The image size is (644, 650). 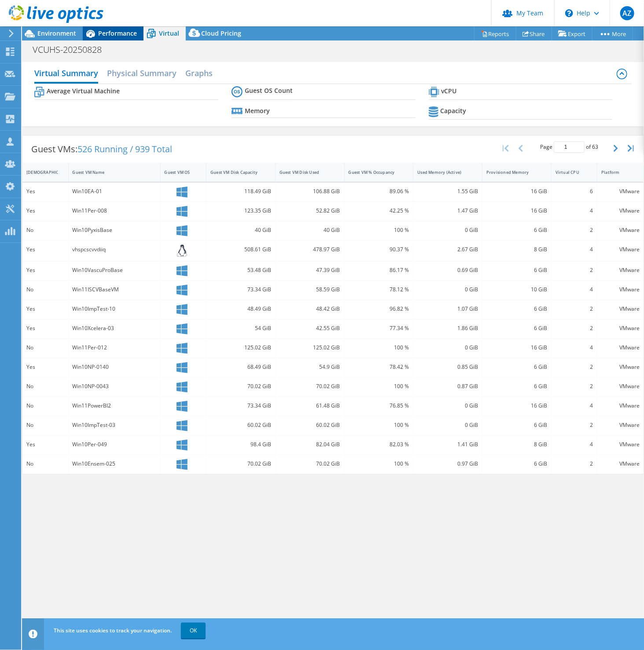 What do you see at coordinates (454, 111) in the screenshot?
I see `b: Capacity` at bounding box center [454, 111].